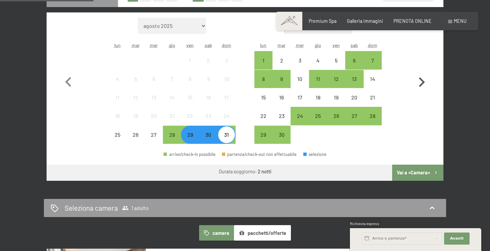 Image resolution: width=490 pixels, height=251 pixels. What do you see at coordinates (91, 207) in the screenshot?
I see `h2: Seleziona camera` at bounding box center [91, 207].